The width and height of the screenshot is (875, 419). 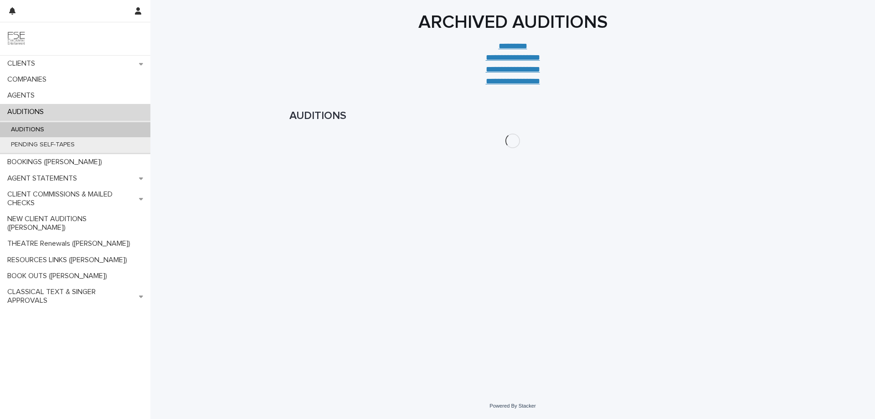 I want to click on p: COMPANIES, so click(x=29, y=79).